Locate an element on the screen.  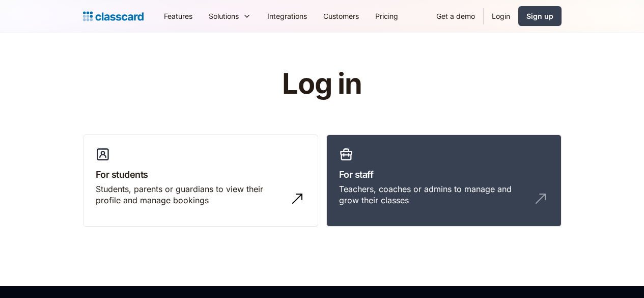
a: Get a demo is located at coordinates (456, 16).